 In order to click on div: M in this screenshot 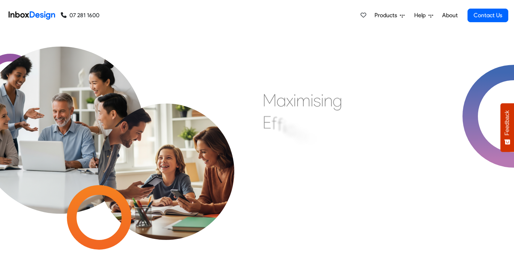, I will do `click(269, 100)`.